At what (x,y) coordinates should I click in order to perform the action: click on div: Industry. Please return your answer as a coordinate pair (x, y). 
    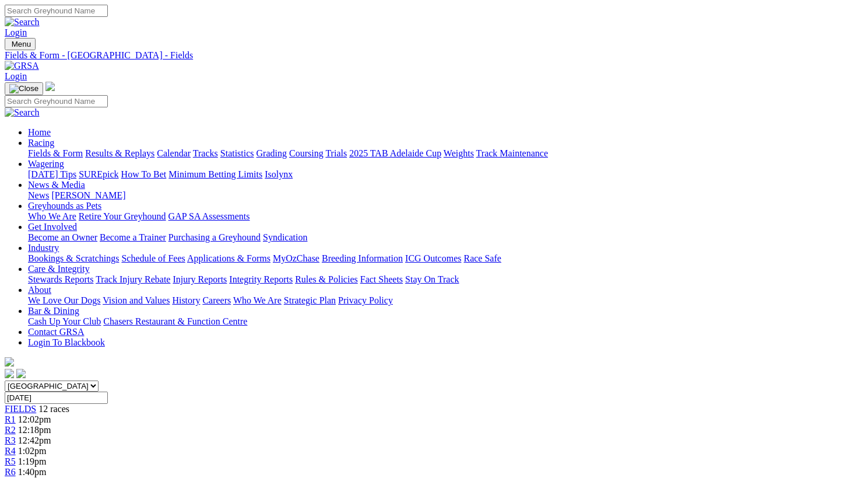
    Looking at the image, I should click on (445, 259).